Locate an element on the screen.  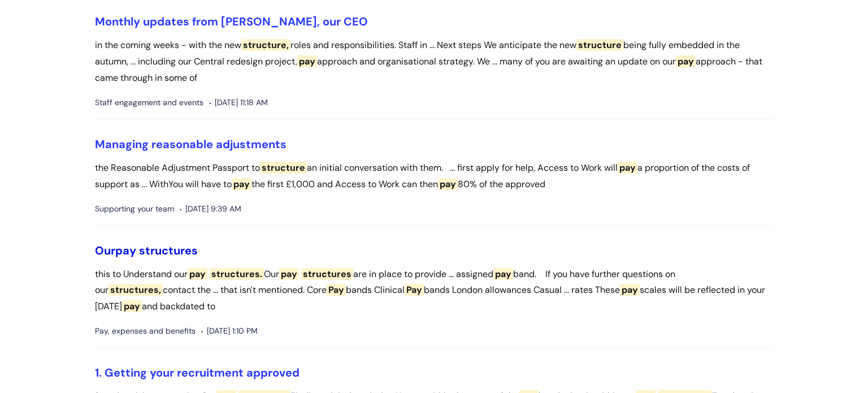
span: structures. is located at coordinates (237, 274).